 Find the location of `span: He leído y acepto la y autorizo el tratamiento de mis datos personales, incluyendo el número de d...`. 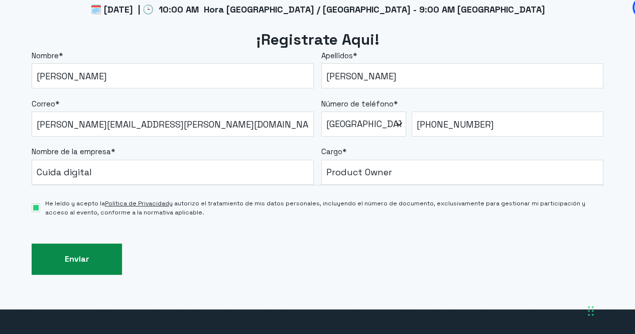

span: He leído y acepto la y autorizo el tratamiento de mis datos personales, incluyendo el número de d... is located at coordinates (324, 208).